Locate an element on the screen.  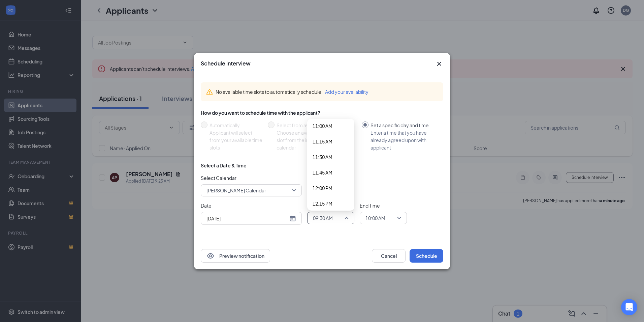
span: 12:00 PM is located at coordinates (322, 188).